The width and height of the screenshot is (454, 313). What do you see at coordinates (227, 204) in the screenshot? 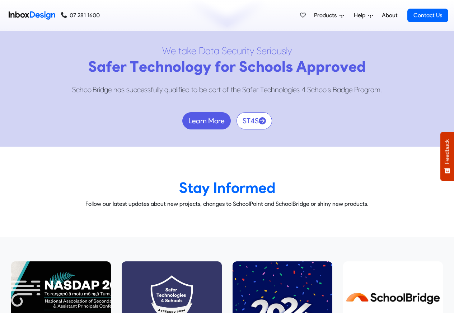
I see `p: Follow our latest updates about new projects, changes to SchoolPoint and SchoolBridge or shiny ne...` at bounding box center [227, 204].